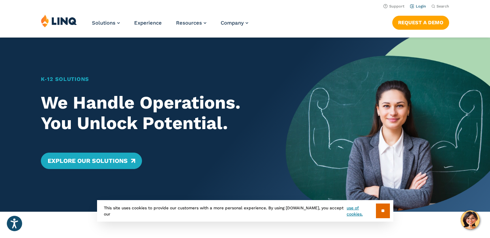 Image resolution: width=490 pixels, height=238 pixels. What do you see at coordinates (441, 6) in the screenshot?
I see `button: Open Search Bar` at bounding box center [441, 6].